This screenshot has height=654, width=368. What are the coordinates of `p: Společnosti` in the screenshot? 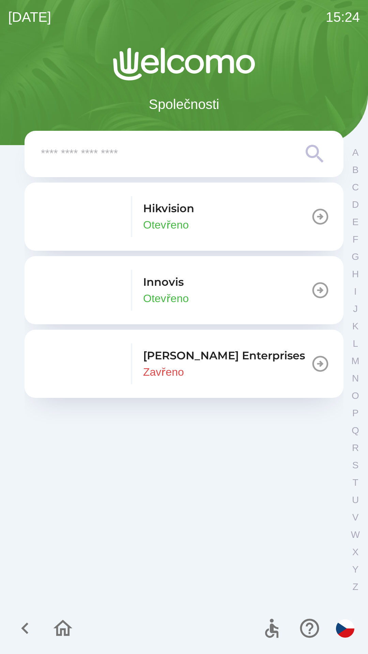 It's located at (184, 104).